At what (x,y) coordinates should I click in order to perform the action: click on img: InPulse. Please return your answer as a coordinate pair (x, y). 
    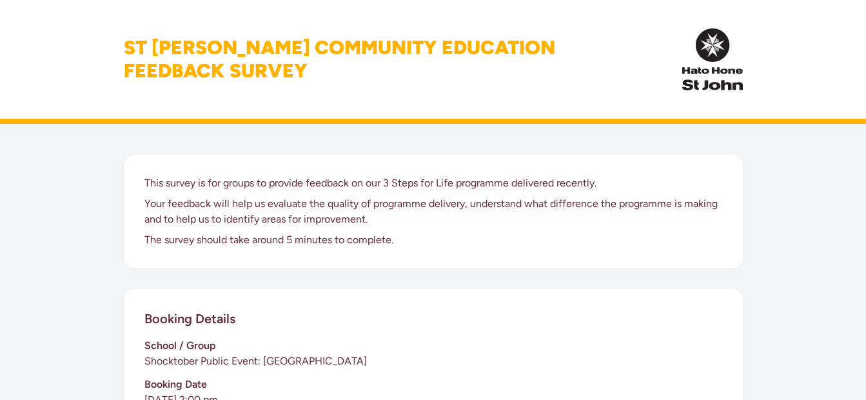
    Looking at the image, I should click on (712, 59).